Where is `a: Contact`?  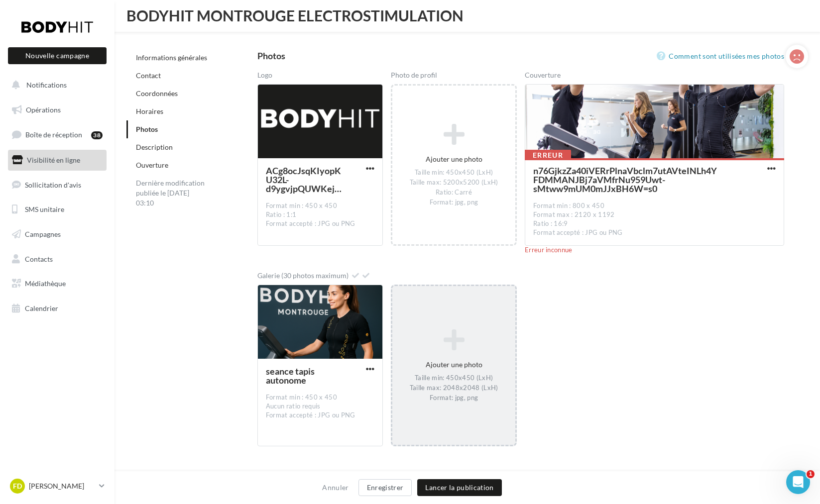
a: Contact is located at coordinates (148, 75).